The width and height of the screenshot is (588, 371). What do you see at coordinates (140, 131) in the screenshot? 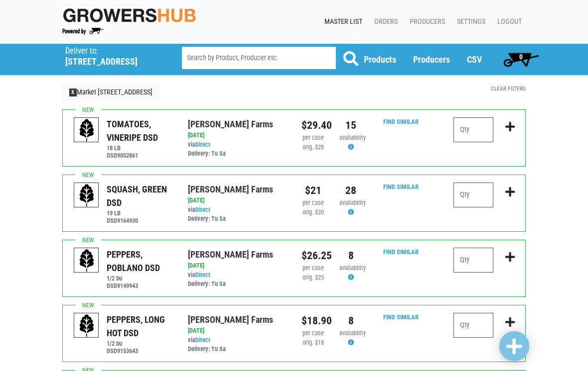
I see `div: TOMATOES, VINERIPE DSD` at bounding box center [140, 131].